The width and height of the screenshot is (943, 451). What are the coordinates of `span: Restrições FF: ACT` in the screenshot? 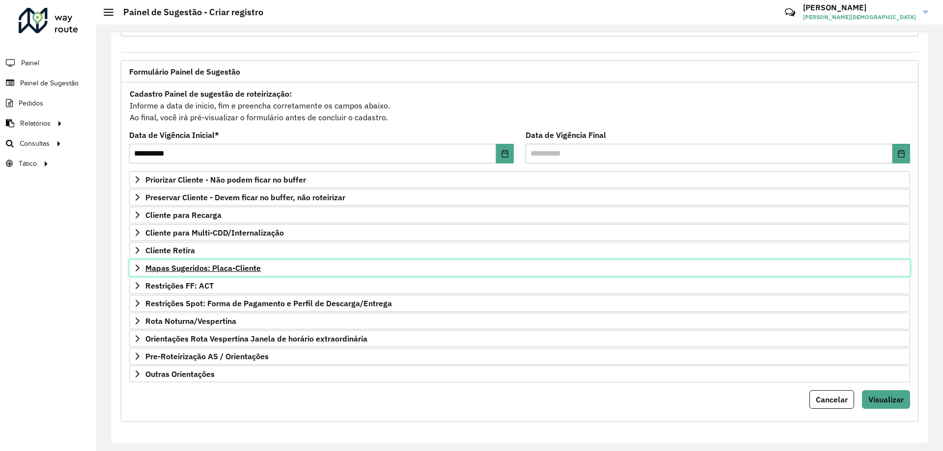 It's located at (179, 286).